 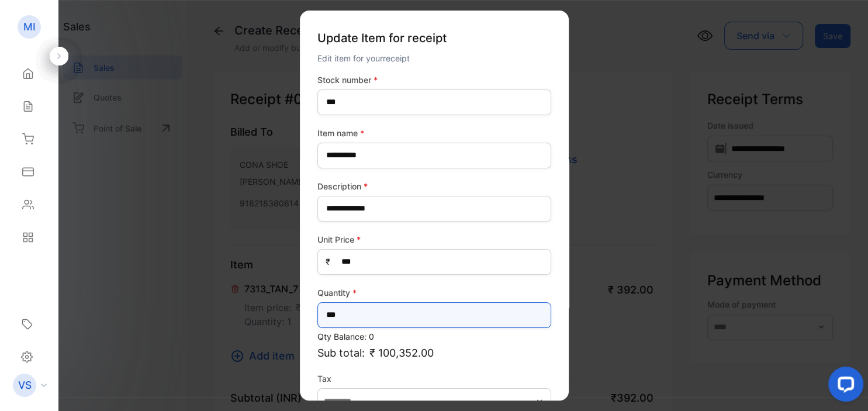 I want to click on label: Item name, so click(x=434, y=133).